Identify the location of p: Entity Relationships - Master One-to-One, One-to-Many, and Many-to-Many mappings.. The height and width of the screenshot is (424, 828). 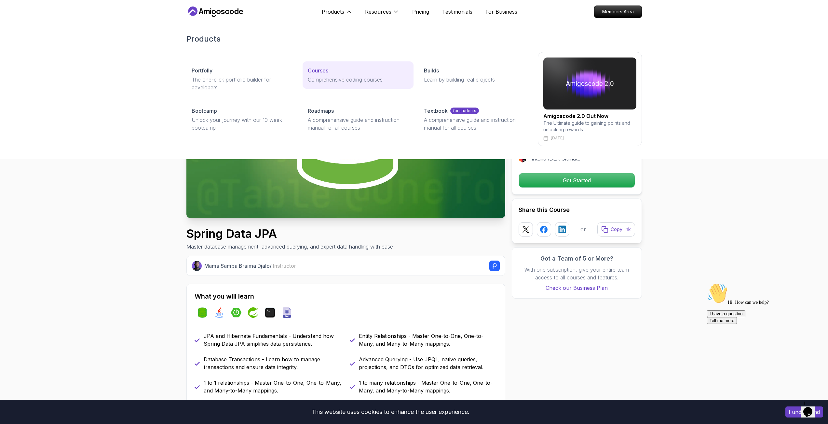
(428, 340).